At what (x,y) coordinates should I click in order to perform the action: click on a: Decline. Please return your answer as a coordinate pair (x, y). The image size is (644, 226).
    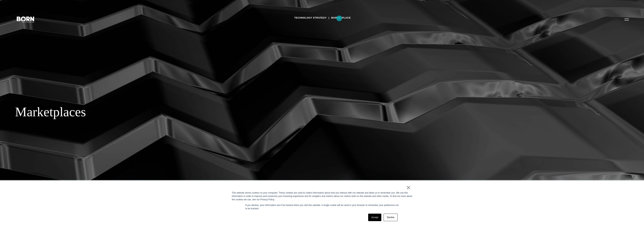
    Looking at the image, I should click on (390, 217).